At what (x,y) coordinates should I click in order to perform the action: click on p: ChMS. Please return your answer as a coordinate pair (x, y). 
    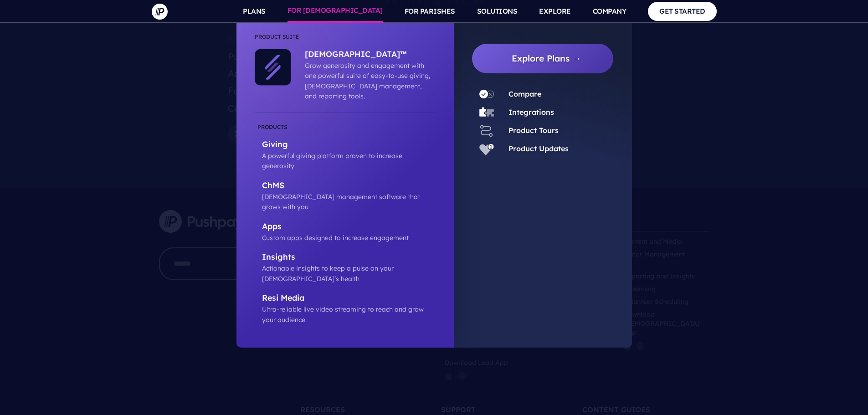
    Looking at the image, I should click on (349, 186).